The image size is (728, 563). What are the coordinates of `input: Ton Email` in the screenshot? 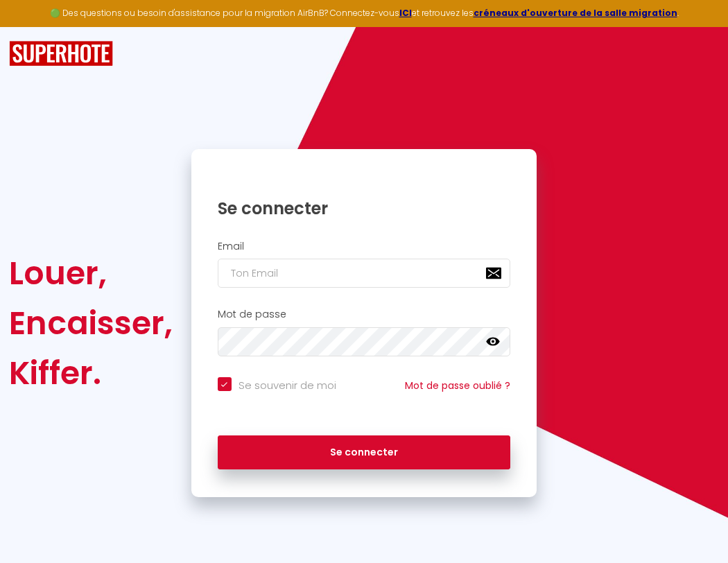 It's located at (364, 273).